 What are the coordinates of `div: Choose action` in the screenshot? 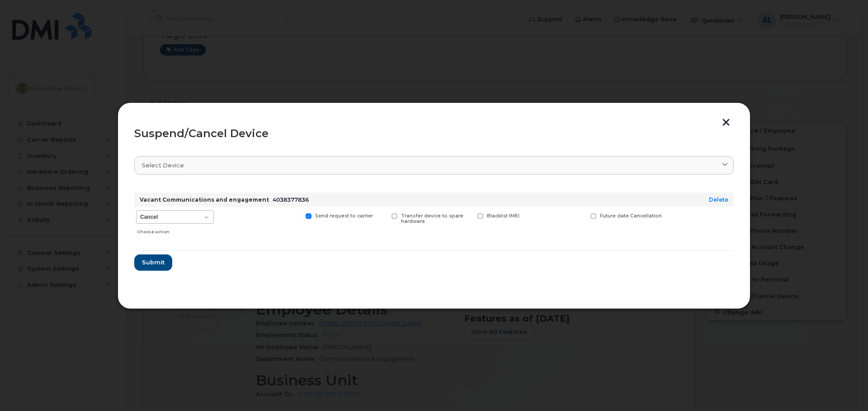 It's located at (175, 230).